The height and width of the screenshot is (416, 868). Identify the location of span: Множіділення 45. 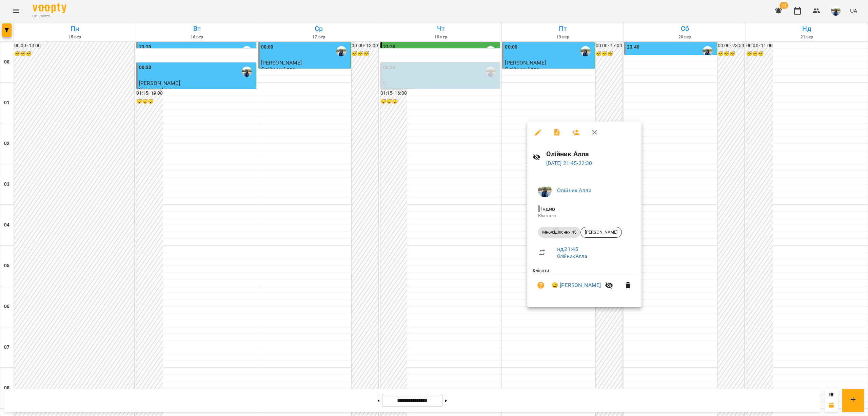
(559, 232).